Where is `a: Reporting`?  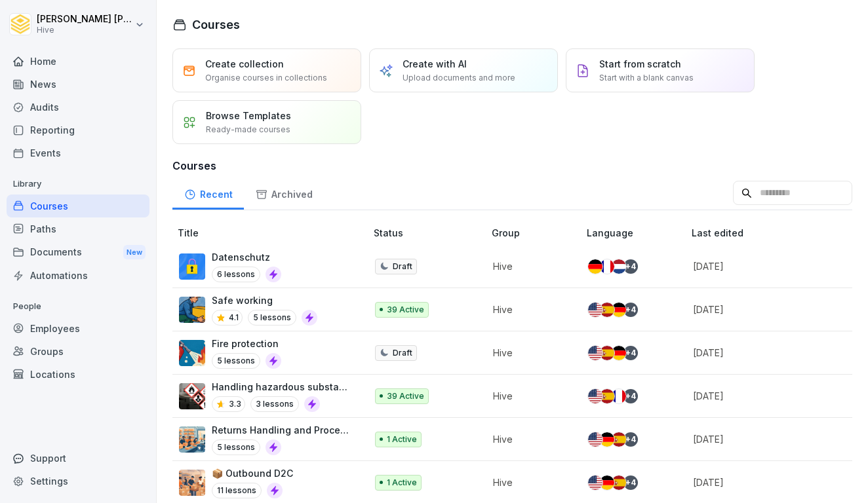
a: Reporting is located at coordinates (78, 130).